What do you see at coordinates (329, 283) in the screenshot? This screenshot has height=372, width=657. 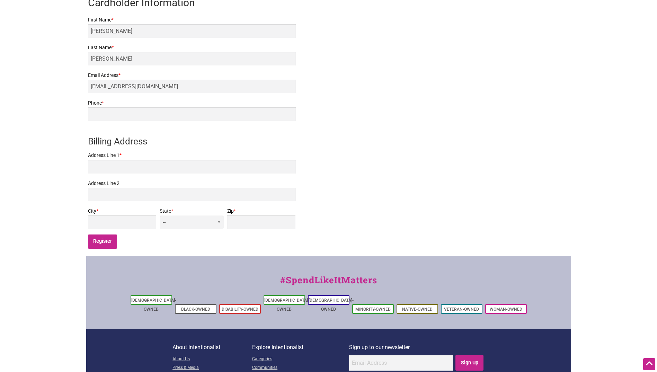 I see `div: #SpendLikeItMatters` at bounding box center [329, 283].